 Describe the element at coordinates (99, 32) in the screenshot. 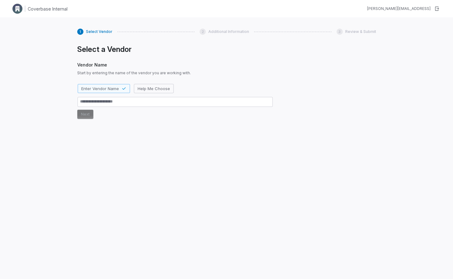

I see `span: Select Vendor` at that location.